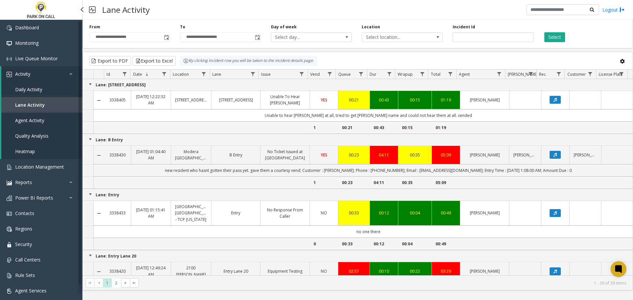 This screenshot has width=633, height=300. I want to click on div: 00:35, so click(415, 155).